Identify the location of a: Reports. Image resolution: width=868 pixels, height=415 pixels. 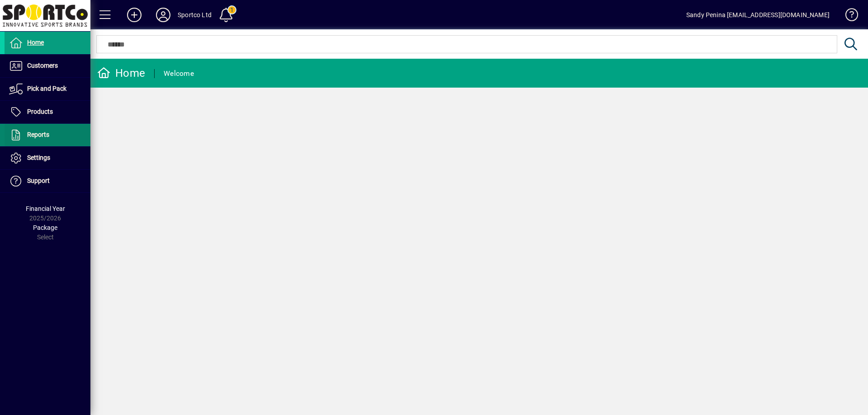
(47, 135).